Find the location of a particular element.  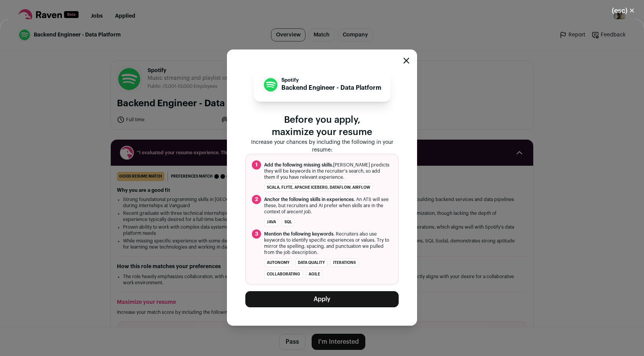

li: autonomy is located at coordinates (278, 263).